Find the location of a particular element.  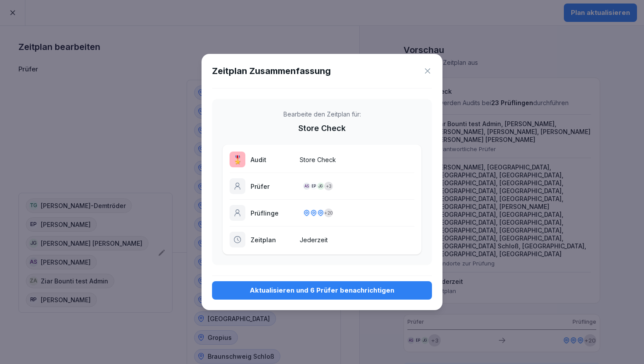

p: Prüflinge is located at coordinates (273, 213).